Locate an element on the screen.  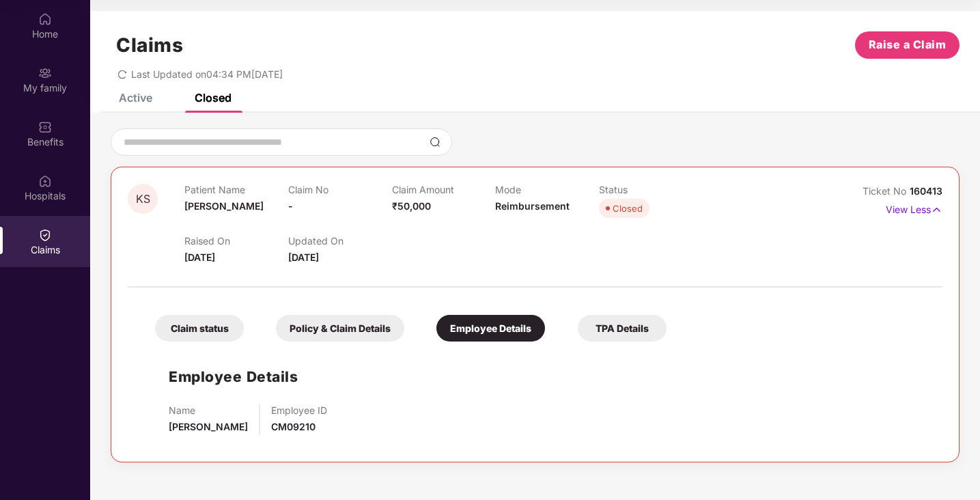
img: svg+xml;base64,PHN2ZyBpZD0iU2VhcmNoLTMyeDMyIiB4bWxucz0iaHR0cDovL3d3dy53My5vcmcvMjAwMC9zdmciIHdpZH... is located at coordinates (435, 142).